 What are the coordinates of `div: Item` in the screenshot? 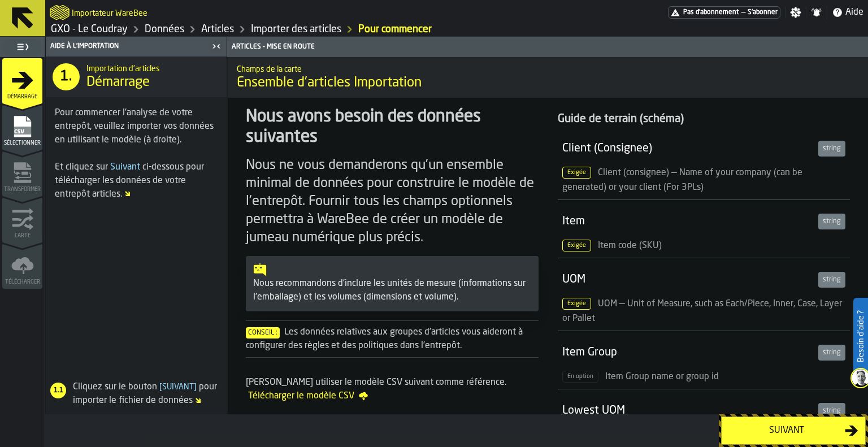 It's located at (689, 221).